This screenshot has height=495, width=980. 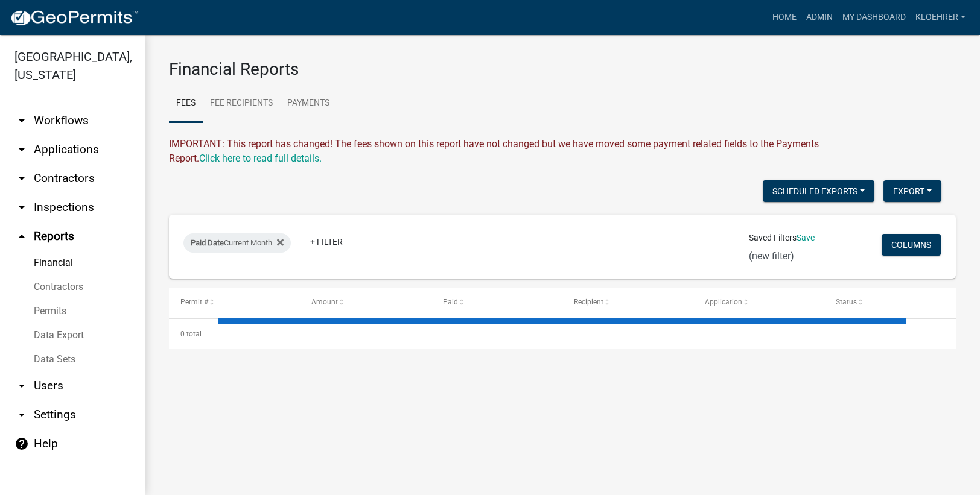 I want to click on span: Amount, so click(x=324, y=302).